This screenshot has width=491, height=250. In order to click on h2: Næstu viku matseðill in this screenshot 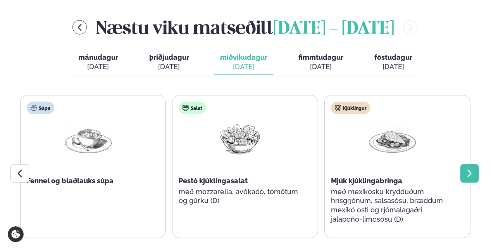, I will do `click(245, 27)`.